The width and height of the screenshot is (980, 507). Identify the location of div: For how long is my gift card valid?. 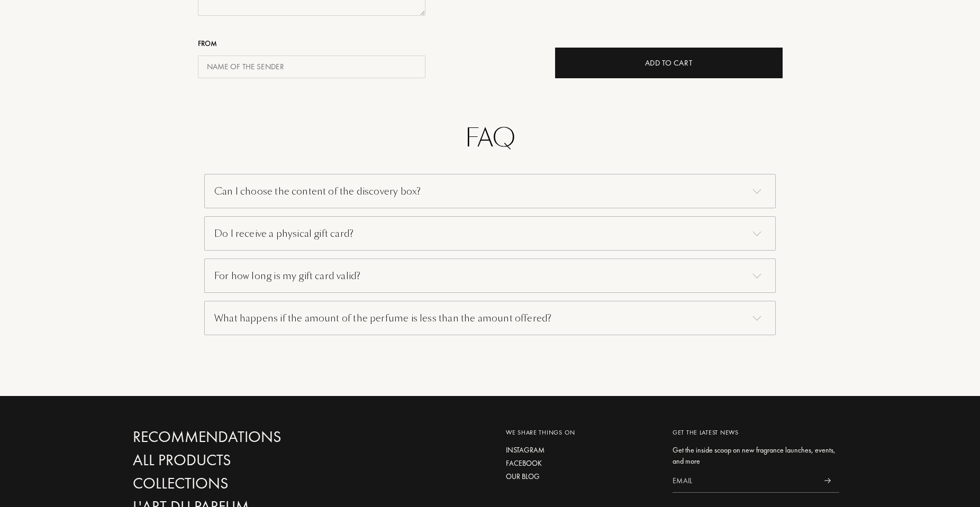
(490, 276).